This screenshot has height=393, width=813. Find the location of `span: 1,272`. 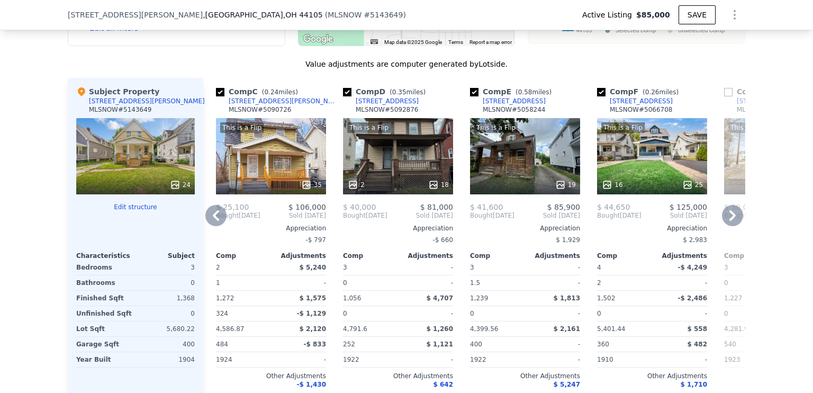

span: 1,272 is located at coordinates (225, 298).